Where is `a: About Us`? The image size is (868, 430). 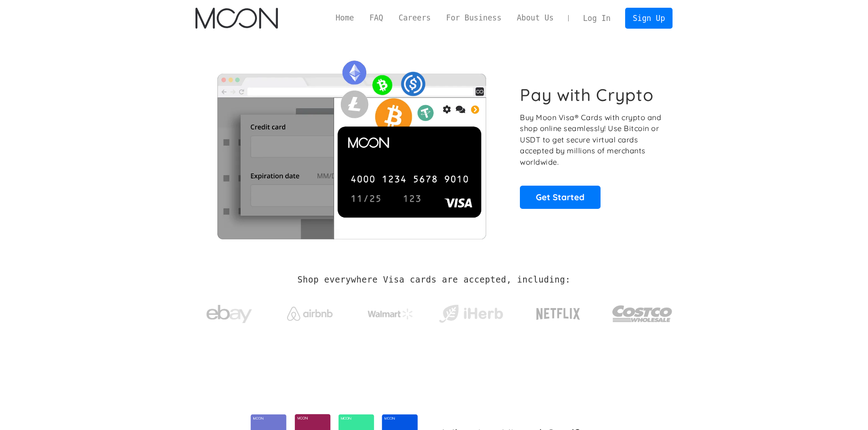
a: About Us is located at coordinates (534, 18).